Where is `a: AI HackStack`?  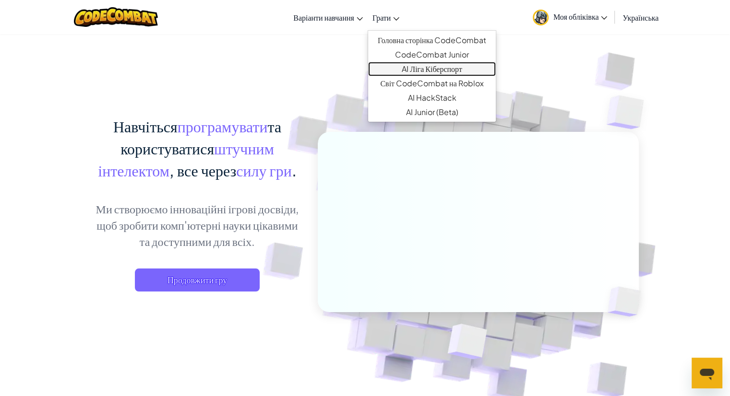 a: AI HackStack is located at coordinates (432, 98).